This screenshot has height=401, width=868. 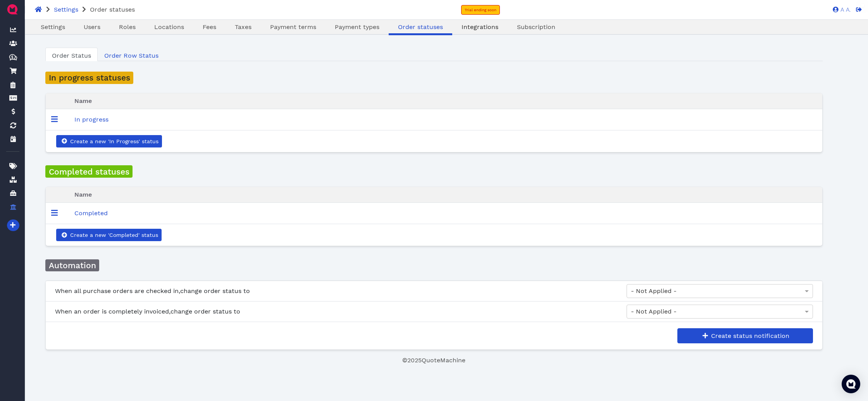 What do you see at coordinates (851, 384) in the screenshot?
I see `div: Open Intercom Messenger` at bounding box center [851, 384].